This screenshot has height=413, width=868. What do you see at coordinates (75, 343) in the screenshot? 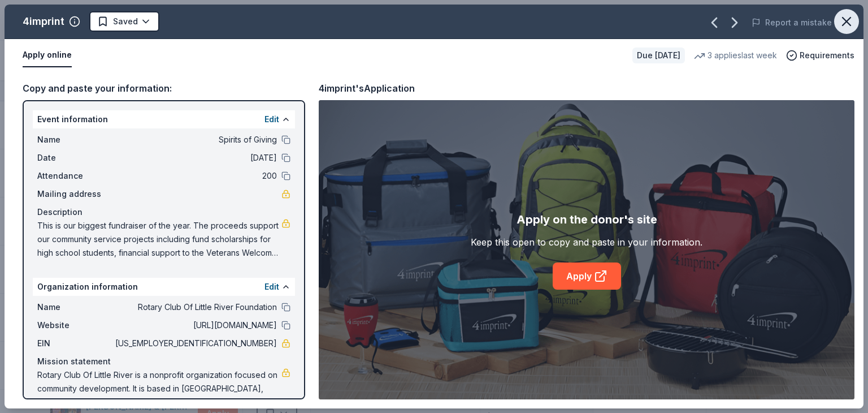
I see `span: EIN` at bounding box center [75, 343].